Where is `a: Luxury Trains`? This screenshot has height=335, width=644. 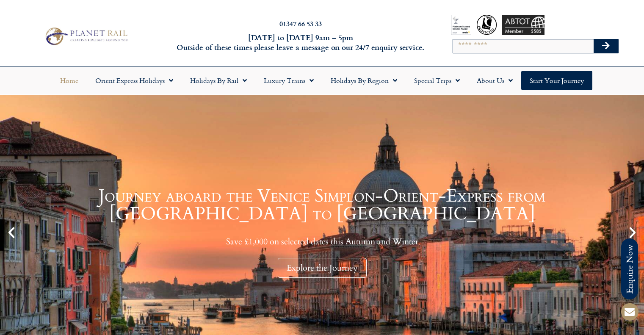 a: Luxury Trains is located at coordinates (289, 80).